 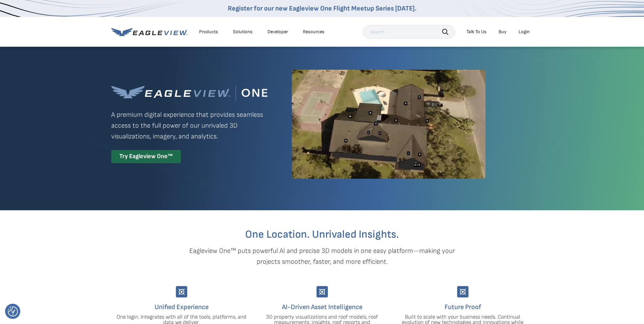 I want to click on img: Eagleview One™, so click(x=189, y=93).